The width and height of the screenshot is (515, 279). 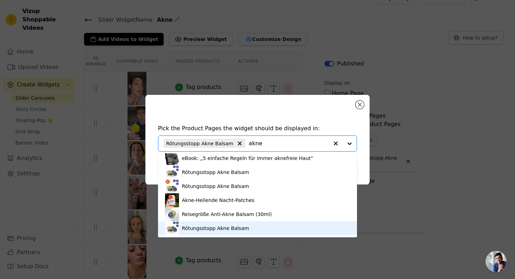 I want to click on div: Reisegröße Anti-Akne Balsam (30ml), so click(x=227, y=214).